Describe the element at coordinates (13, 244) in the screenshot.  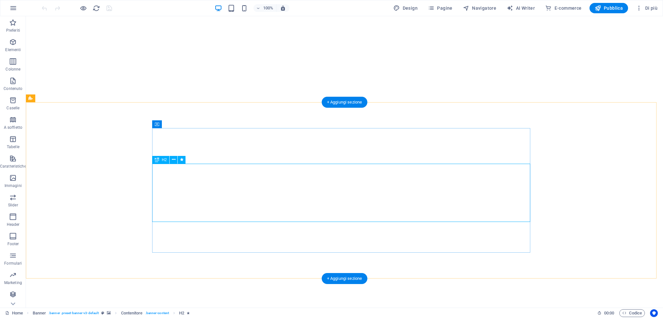
I see `p: Footer` at that location.